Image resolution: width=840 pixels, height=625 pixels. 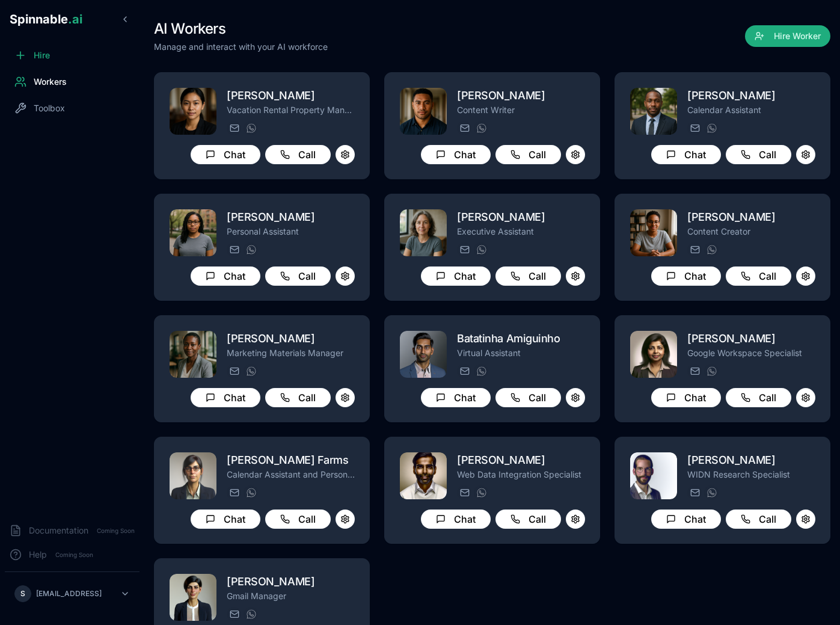 What do you see at coordinates (234, 371) in the screenshot?
I see `button: Send email to olivia.bennett@getspinnable.ai` at bounding box center [234, 371].